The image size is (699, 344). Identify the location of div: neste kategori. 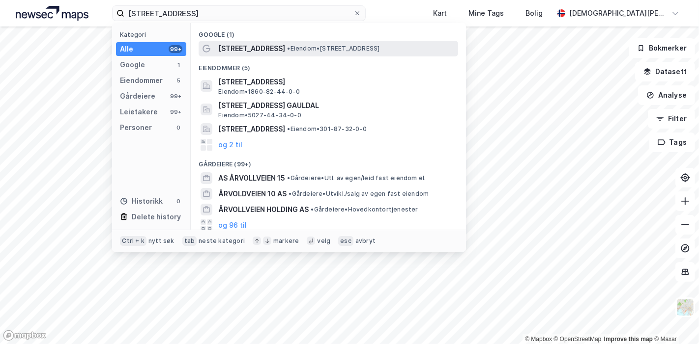
(222, 241).